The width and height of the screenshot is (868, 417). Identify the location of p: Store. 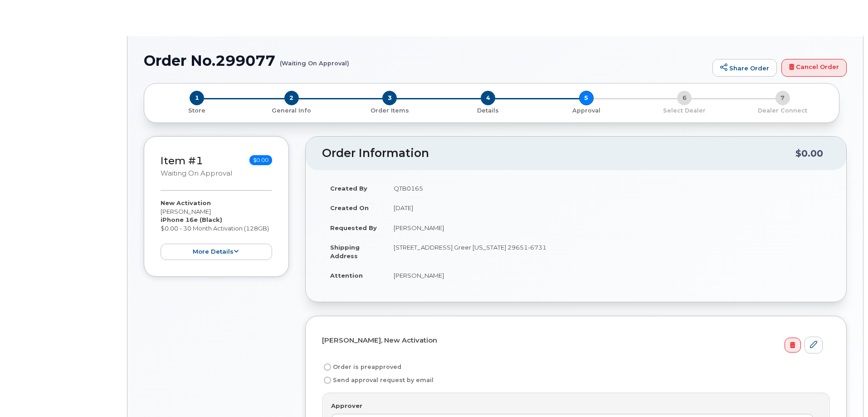
(197, 111).